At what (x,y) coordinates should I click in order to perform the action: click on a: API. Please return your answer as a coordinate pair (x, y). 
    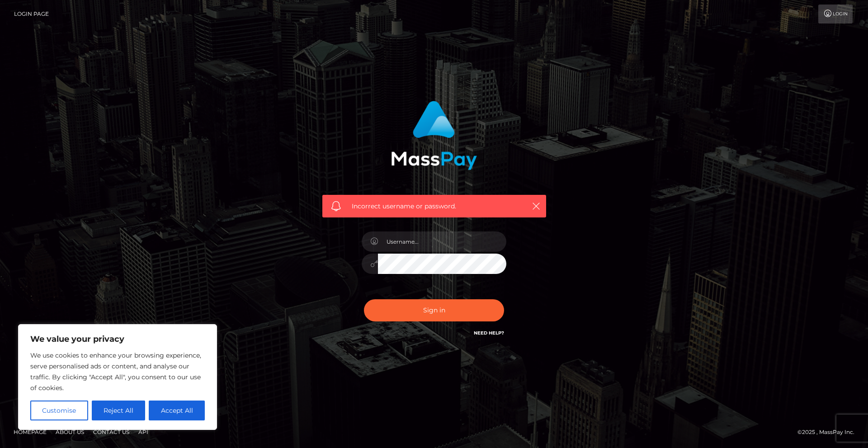
    Looking at the image, I should click on (143, 431).